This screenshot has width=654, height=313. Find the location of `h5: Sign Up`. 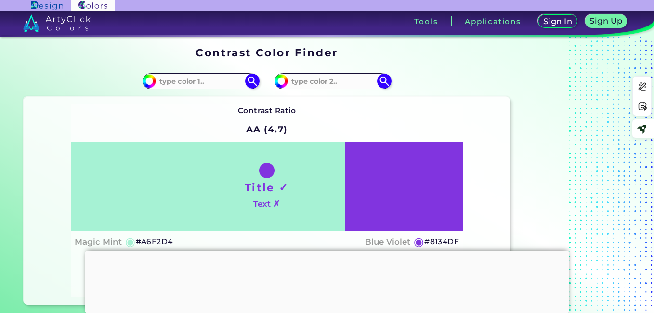

h5: Sign Up is located at coordinates (606, 21).